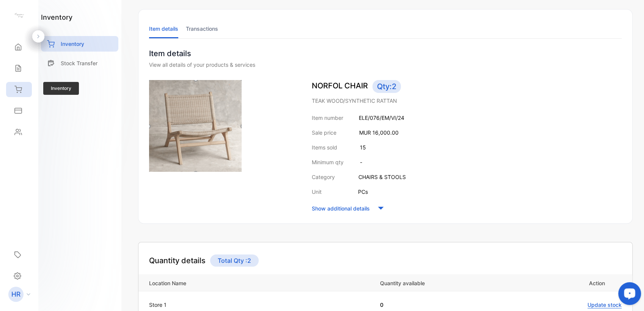 The image size is (644, 311). Describe the element at coordinates (562, 283) in the screenshot. I see `p: Action` at that location.